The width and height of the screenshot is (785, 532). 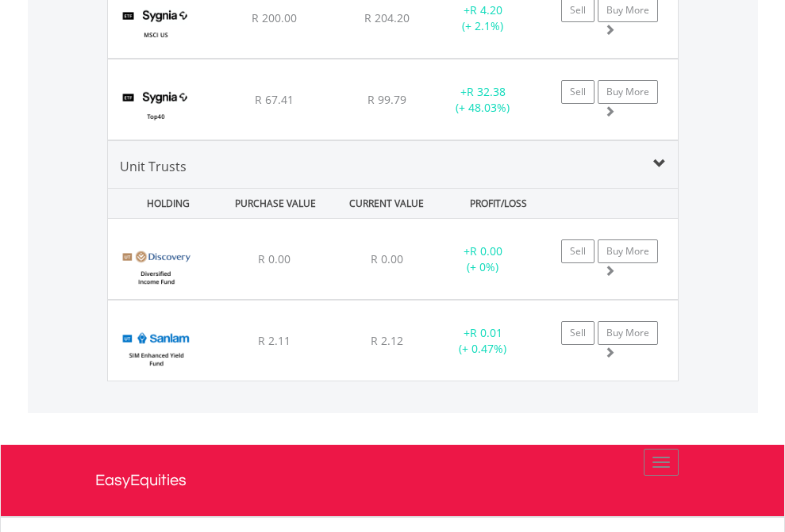 I want to click on span: R 32.38, so click(x=486, y=91).